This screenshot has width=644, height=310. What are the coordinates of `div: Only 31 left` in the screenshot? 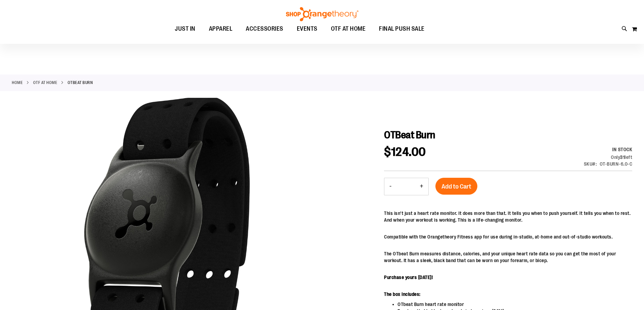 It's located at (608, 157).